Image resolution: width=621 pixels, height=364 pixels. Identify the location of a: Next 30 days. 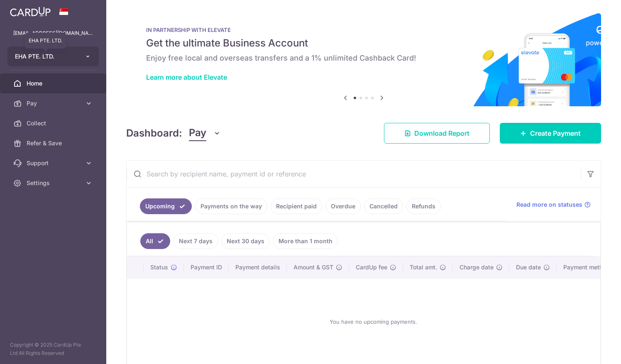
(246, 241).